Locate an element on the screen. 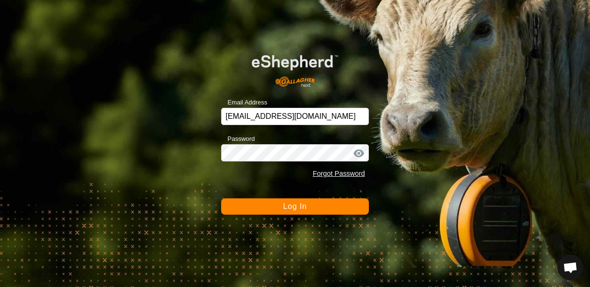  img: E-shepherd Logo is located at coordinates (295, 68).